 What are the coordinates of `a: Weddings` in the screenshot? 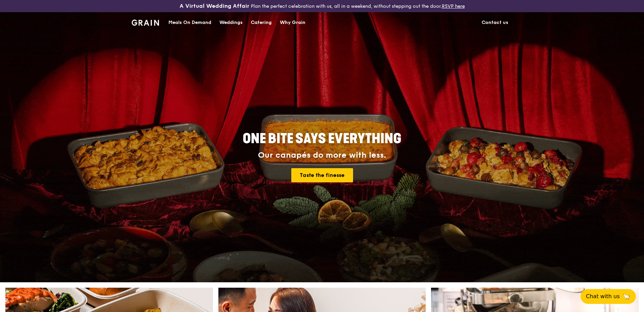 It's located at (231, 23).